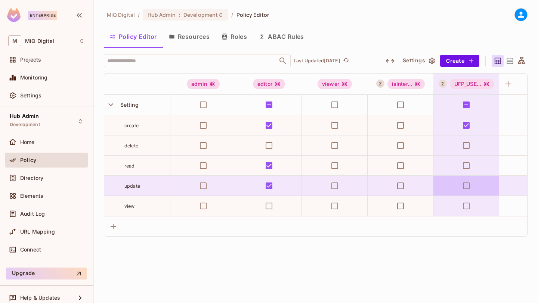 This screenshot has width=538, height=303. Describe the element at coordinates (346, 61) in the screenshot. I see `span: refresh` at that location.